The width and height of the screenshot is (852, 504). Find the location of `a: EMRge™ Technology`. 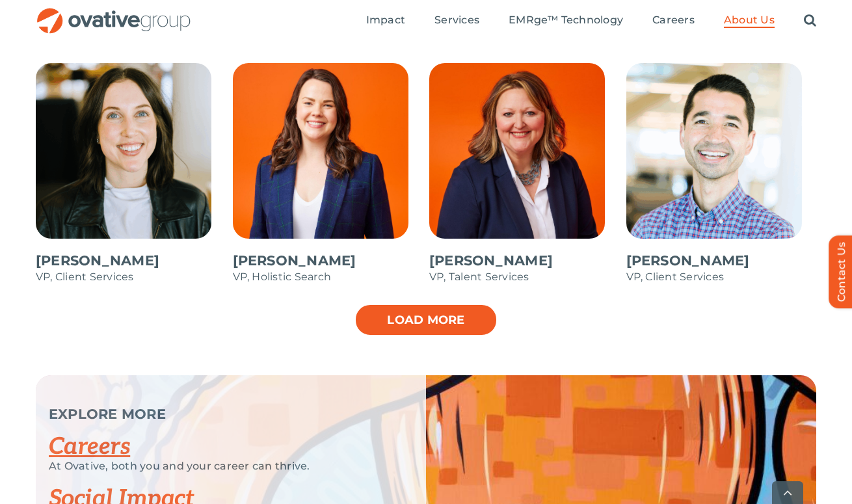

a: EMRge™ Technology is located at coordinates (566, 21).